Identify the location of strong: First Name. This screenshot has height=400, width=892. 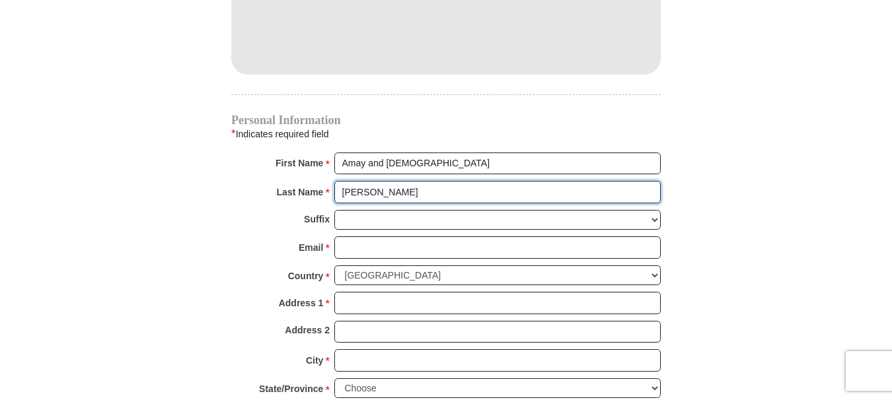
(299, 163).